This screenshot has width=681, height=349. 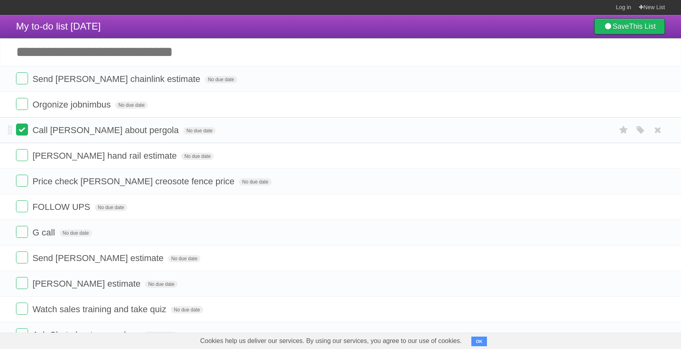 What do you see at coordinates (87, 335) in the screenshot?
I see `span: Ask Chat about core values` at bounding box center [87, 335].